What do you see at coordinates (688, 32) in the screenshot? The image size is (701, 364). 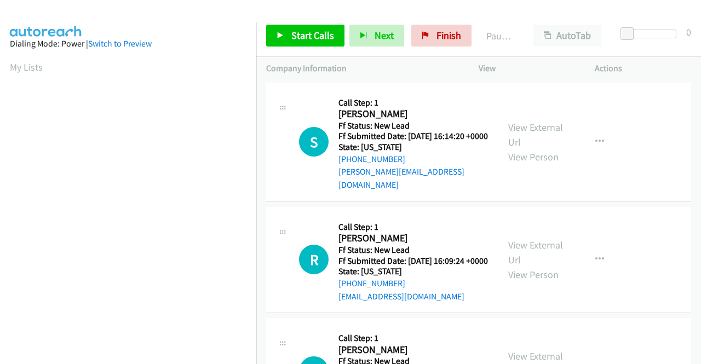 I see `div: 0` at bounding box center [688, 32].